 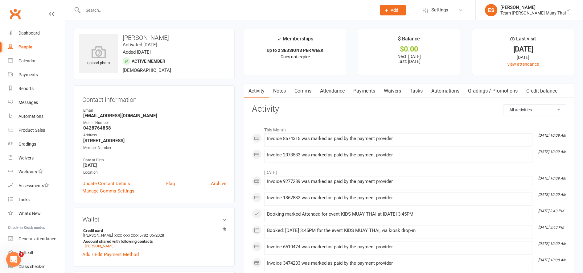 What do you see at coordinates (36, 102) in the screenshot?
I see `a: Messages` at bounding box center [36, 102].